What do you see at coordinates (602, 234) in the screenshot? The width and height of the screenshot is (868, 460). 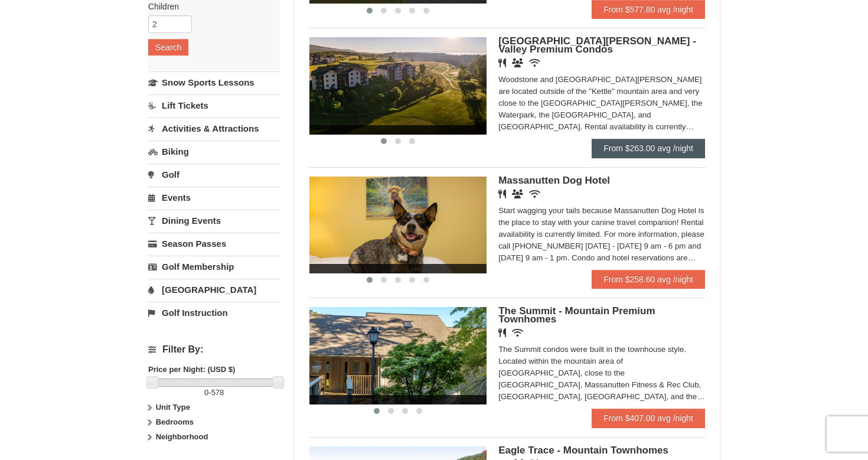 I see `div: Start wagging your tails because Massanutten Dog Hotel is the place to stay with your canine trav...` at bounding box center [602, 234].